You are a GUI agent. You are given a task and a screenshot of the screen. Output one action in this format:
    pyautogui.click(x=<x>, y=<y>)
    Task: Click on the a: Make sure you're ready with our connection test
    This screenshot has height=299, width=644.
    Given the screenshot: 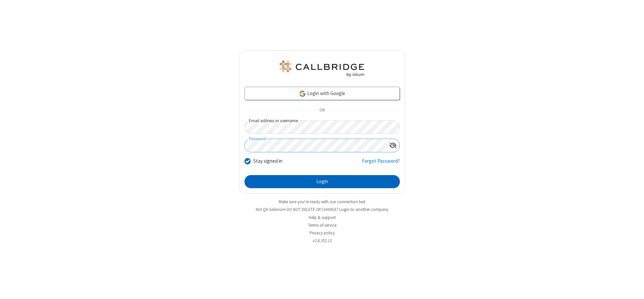 What is the action you would take?
    pyautogui.click(x=322, y=202)
    